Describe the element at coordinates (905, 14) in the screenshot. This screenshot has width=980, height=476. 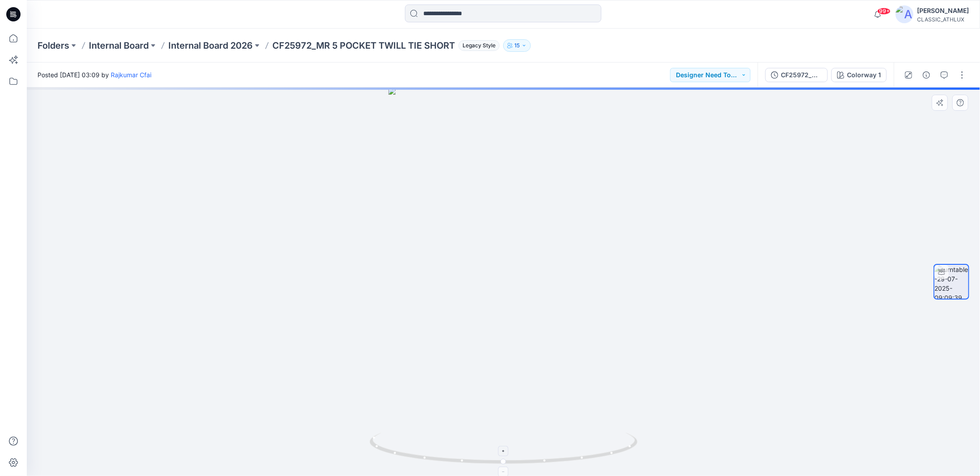
I see `img: avatar` at that location.